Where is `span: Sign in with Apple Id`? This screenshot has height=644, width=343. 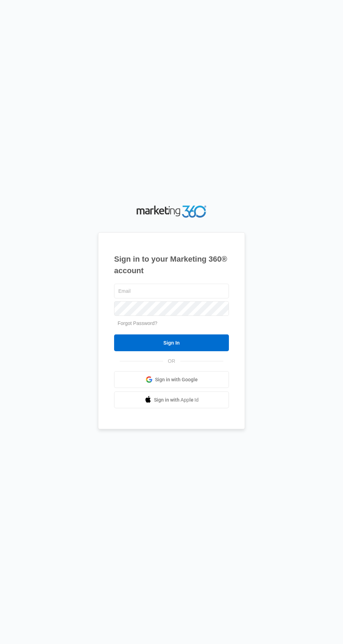
span: Sign in with Apple Id is located at coordinates (176, 400).